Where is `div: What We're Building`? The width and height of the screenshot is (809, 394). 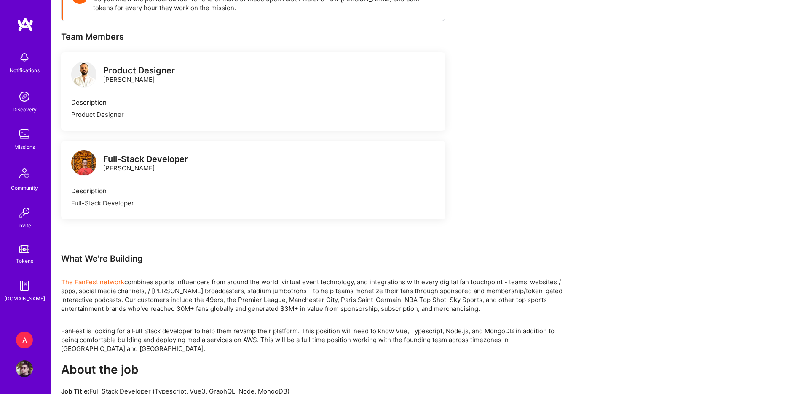 div: What We're Building is located at coordinates (314, 258).